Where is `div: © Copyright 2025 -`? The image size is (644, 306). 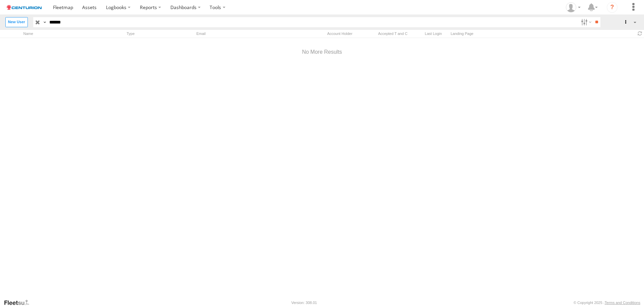 div: © Copyright 2025 - is located at coordinates (607, 302).